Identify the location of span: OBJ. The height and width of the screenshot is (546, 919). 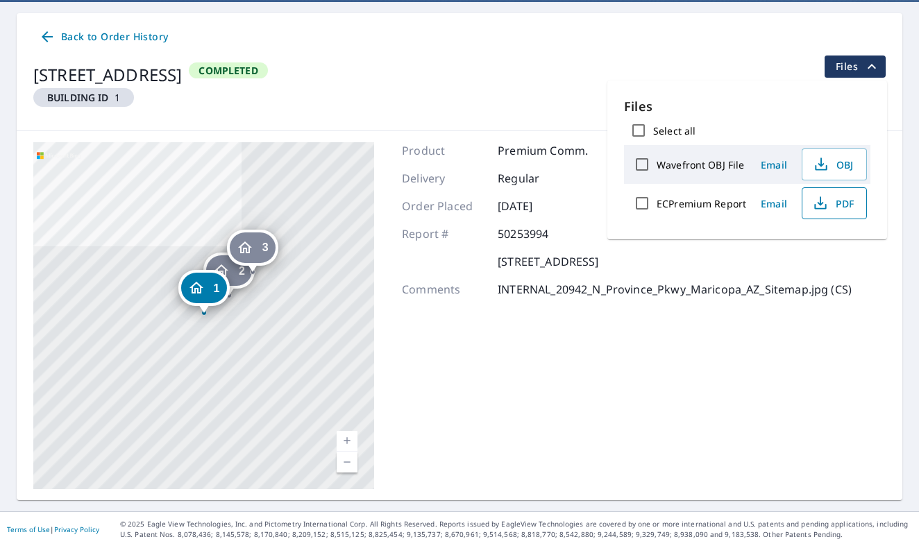
(833, 164).